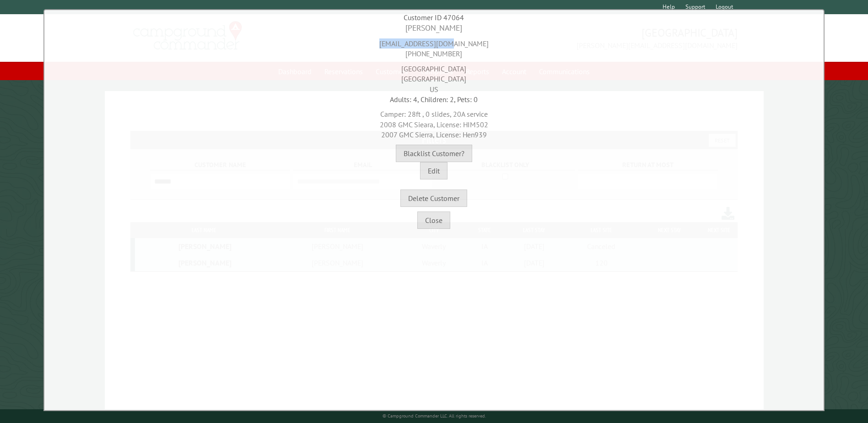 This screenshot has width=868, height=423. What do you see at coordinates (434, 122) in the screenshot?
I see `div: Camper: 28ft , 0 slides, 20A service` at bounding box center [434, 122].